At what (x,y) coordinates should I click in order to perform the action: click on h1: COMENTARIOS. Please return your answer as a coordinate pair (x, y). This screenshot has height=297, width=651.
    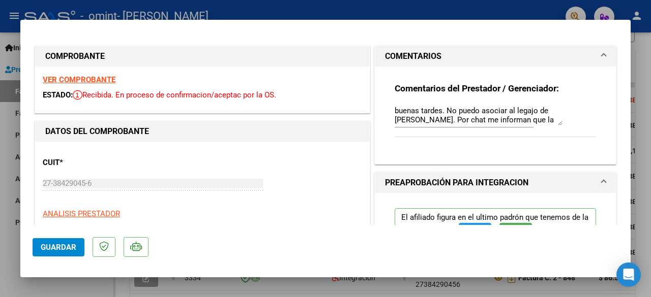
    Looking at the image, I should click on (413, 56).